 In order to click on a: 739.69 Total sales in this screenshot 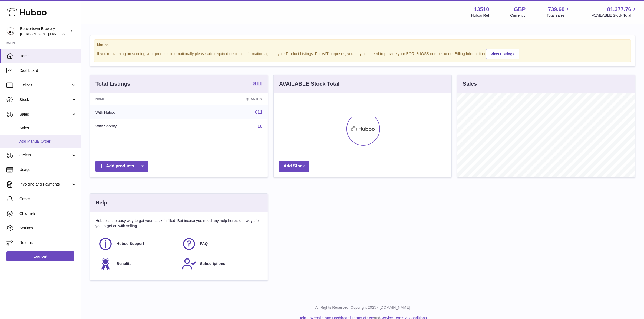, I will do `click(559, 12)`.